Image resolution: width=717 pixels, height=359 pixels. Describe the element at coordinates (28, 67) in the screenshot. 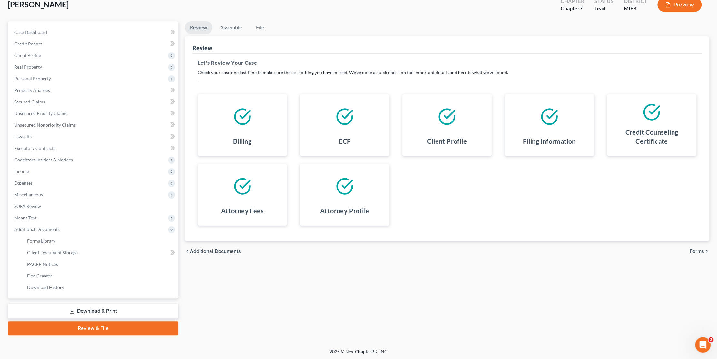

I see `span: Real Property` at that location.